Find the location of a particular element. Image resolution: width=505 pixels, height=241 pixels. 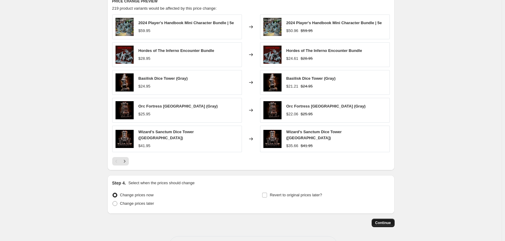

div: $25.95 is located at coordinates (145, 114).